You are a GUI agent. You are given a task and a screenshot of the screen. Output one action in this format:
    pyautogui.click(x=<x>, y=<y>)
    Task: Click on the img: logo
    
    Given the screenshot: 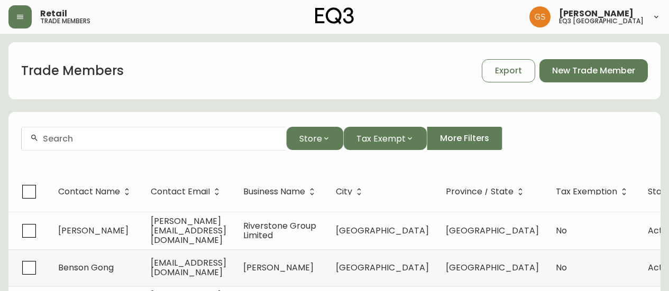 What is the action you would take?
    pyautogui.click(x=335, y=16)
    